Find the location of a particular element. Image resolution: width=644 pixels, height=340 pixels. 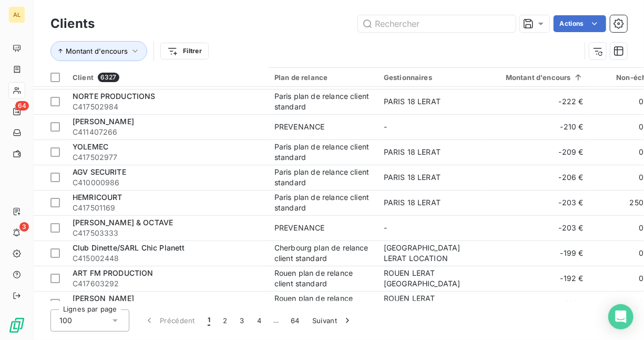

button: Filtrer is located at coordinates (185, 51).